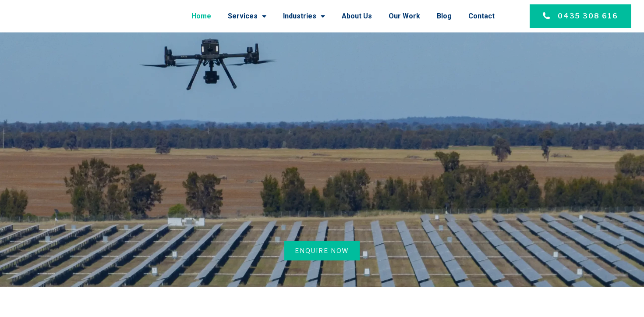 Image resolution: width=644 pixels, height=317 pixels. I want to click on img: Final-Logo copy, so click(56, 16).